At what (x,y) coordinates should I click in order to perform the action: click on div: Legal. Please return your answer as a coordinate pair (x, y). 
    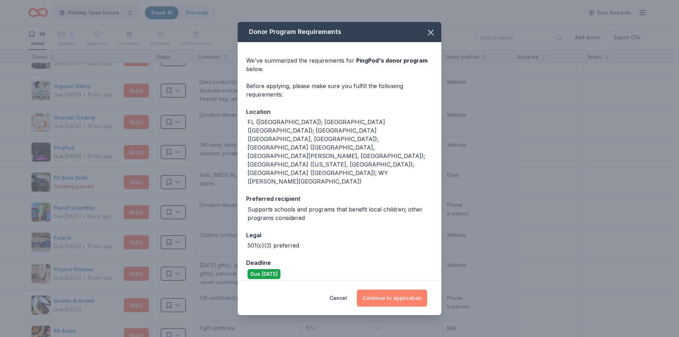
    Looking at the image, I should click on (340, 235).